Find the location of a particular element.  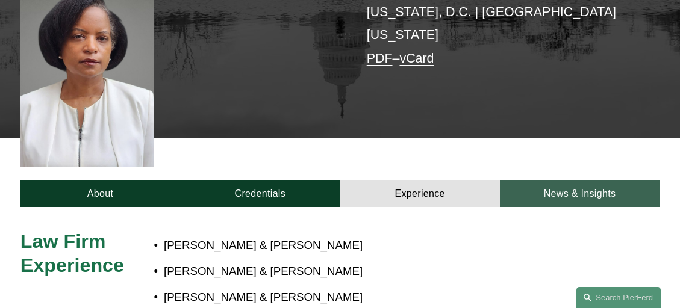

a: vCard is located at coordinates (416, 58).